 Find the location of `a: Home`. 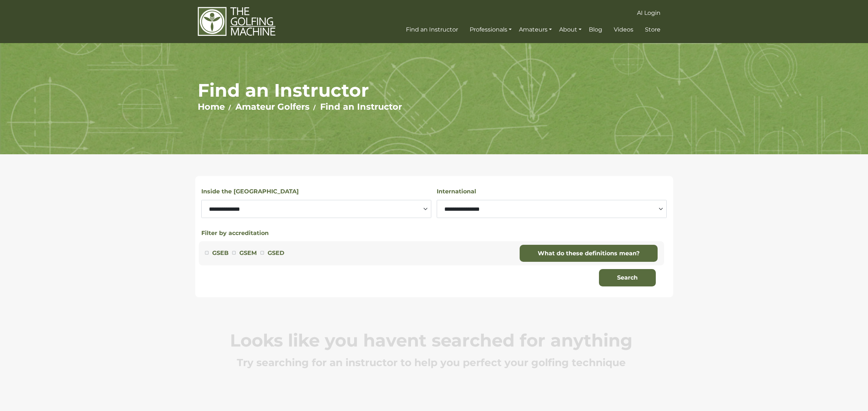

a: Home is located at coordinates (211, 107).